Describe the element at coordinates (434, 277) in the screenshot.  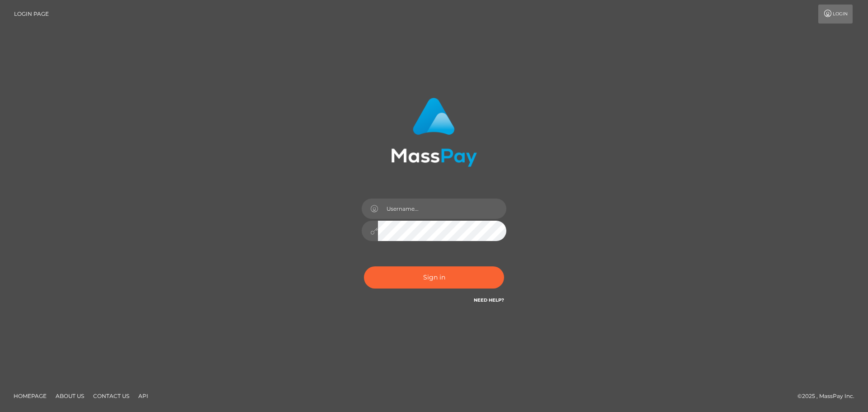
I see `button: Sign in` at that location.